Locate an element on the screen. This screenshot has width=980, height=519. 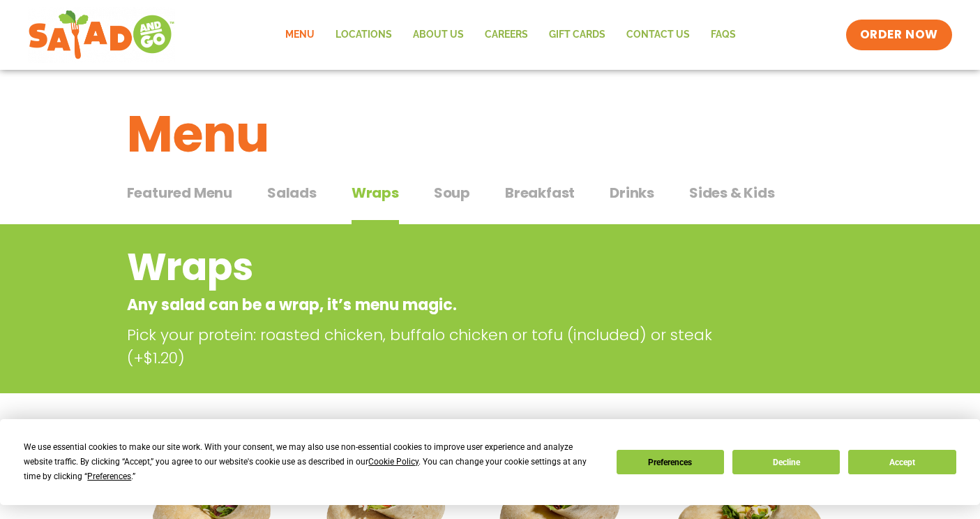
nav: Menu is located at coordinates (511, 35).